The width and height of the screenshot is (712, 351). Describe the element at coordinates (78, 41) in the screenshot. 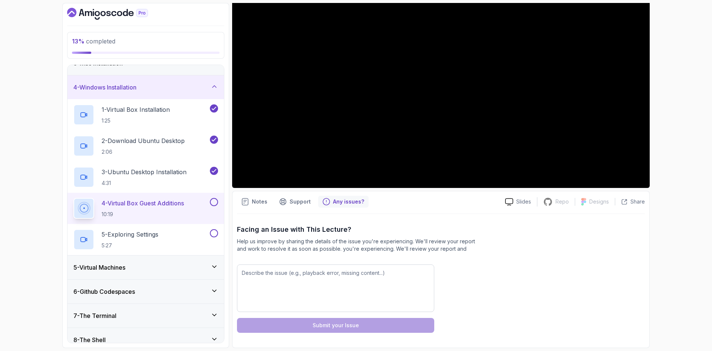

I see `span: 13 %` at that location.